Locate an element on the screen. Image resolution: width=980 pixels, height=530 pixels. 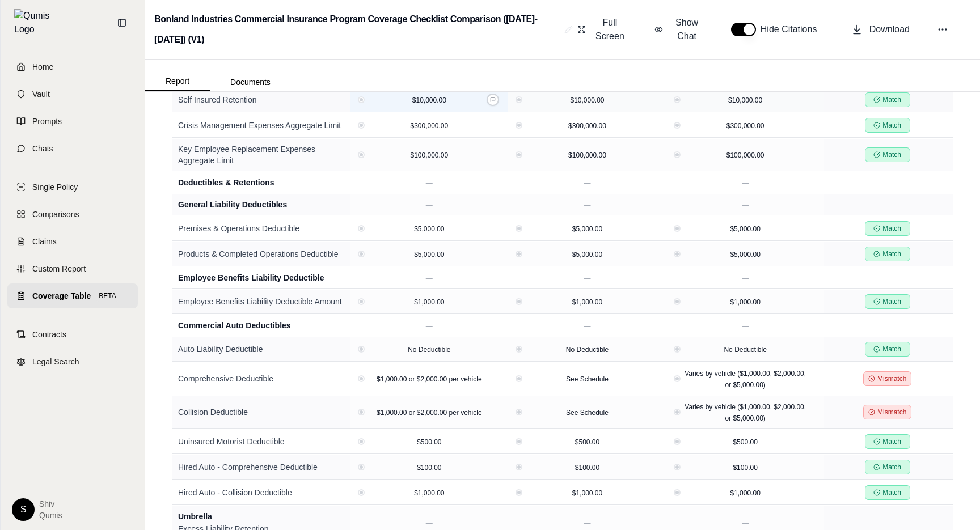
button: Show Chat is located at coordinates (678, 29).